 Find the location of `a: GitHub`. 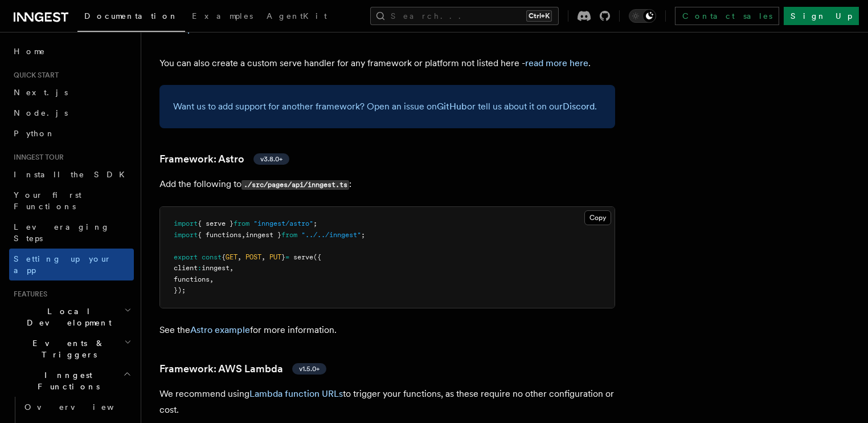

a: GitHub is located at coordinates (452, 106).